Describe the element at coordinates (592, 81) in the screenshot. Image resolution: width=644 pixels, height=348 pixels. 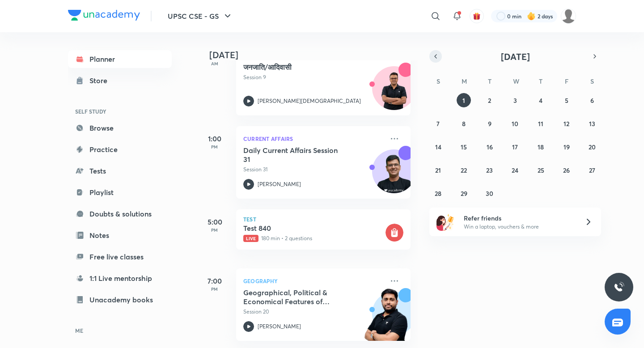
I see `abbr: Saturday` at that location.